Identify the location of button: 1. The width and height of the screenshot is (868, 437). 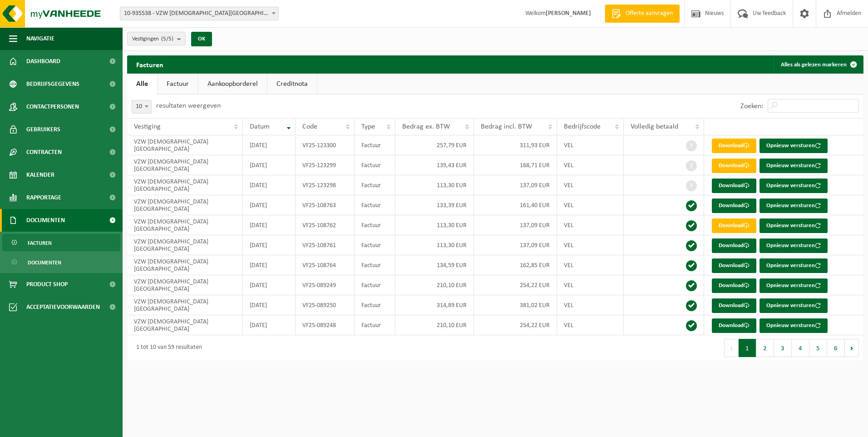
(747, 348).